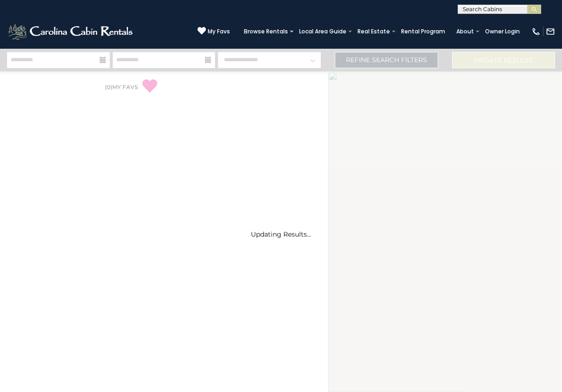 The image size is (562, 392). Describe the element at coordinates (323, 31) in the screenshot. I see `a: Local Area Guide` at that location.